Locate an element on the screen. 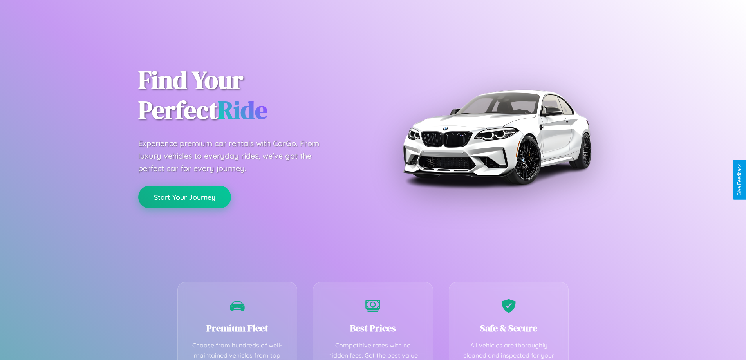  button: Start Your Journey is located at coordinates (185, 197).